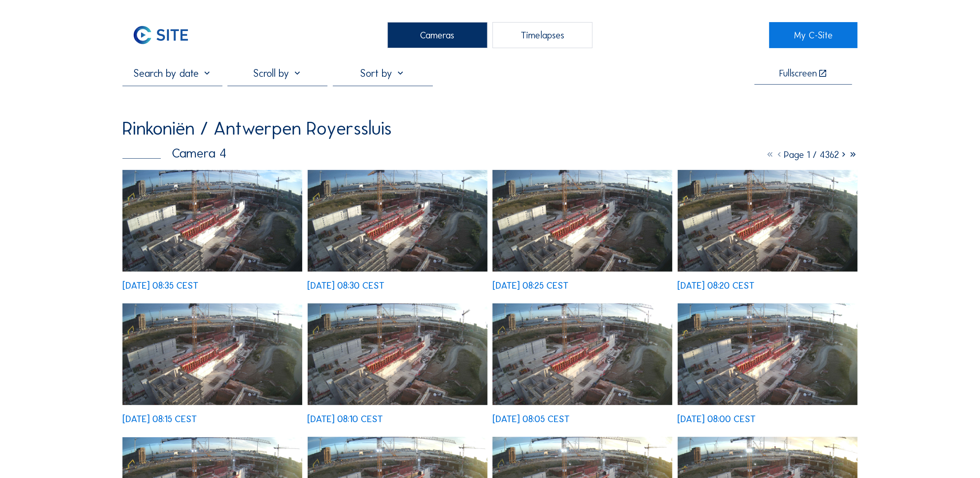  Describe the element at coordinates (257, 128) in the screenshot. I see `div: Rinkoniën / Antwerpen Royerssluis` at that location.